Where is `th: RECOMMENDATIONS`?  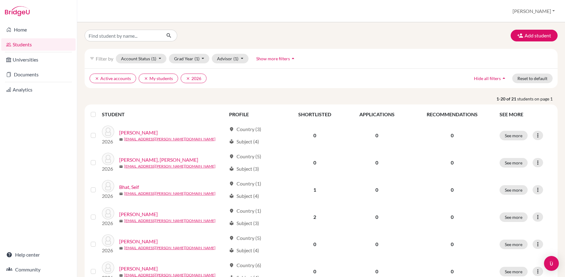 th: RECOMMENDATIONS is located at coordinates (452, 114).